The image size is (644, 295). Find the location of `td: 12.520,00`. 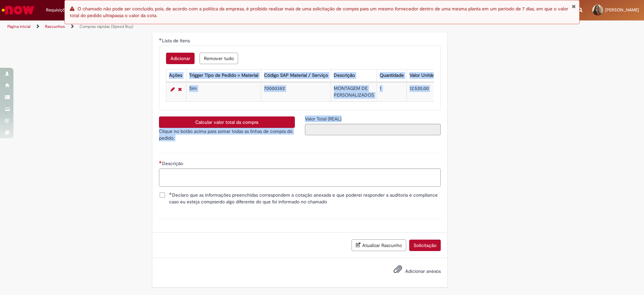

td: 12.520,00 is located at coordinates (423, 92).